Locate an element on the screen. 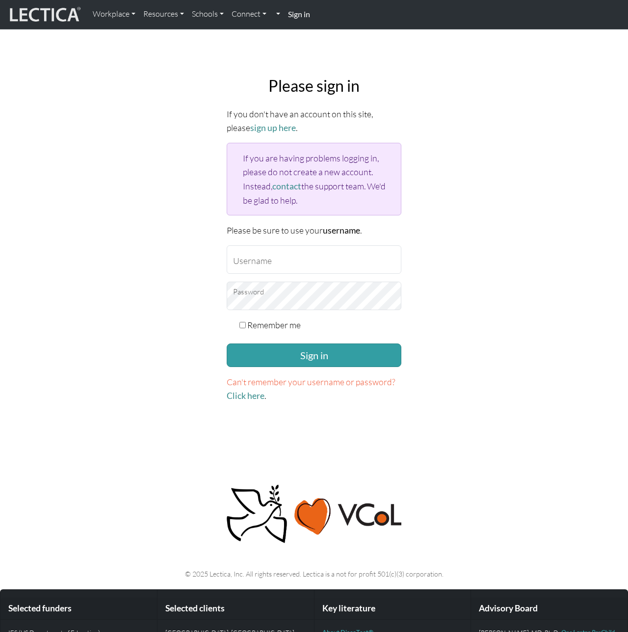 The width and height of the screenshot is (628, 632). a: sign up here is located at coordinates (273, 128).